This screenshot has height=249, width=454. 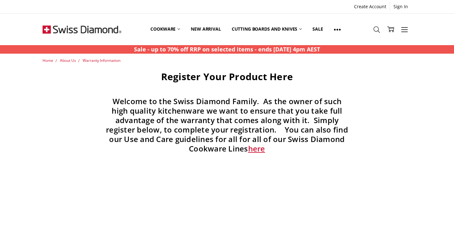 What do you see at coordinates (227, 125) in the screenshot?
I see `h3: Welcome to the Swiss Diamond Family. As the owner of such high quality kitchenware we want to ens...` at bounding box center [227, 125].